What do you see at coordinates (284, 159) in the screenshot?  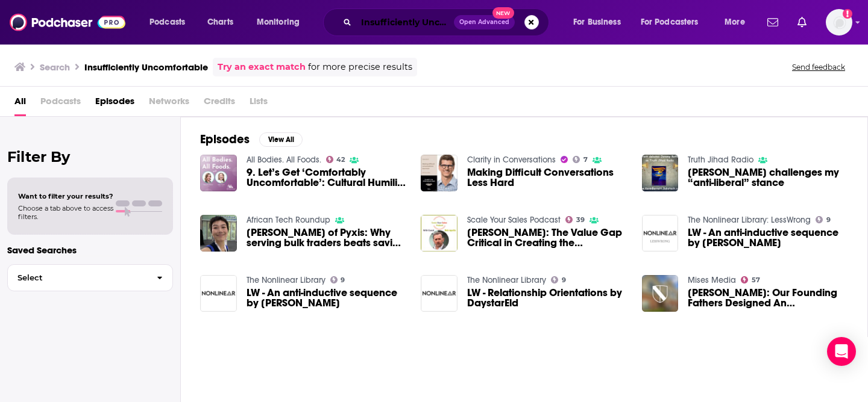 I see `a: All Bodies. All Foods.` at bounding box center [284, 159].